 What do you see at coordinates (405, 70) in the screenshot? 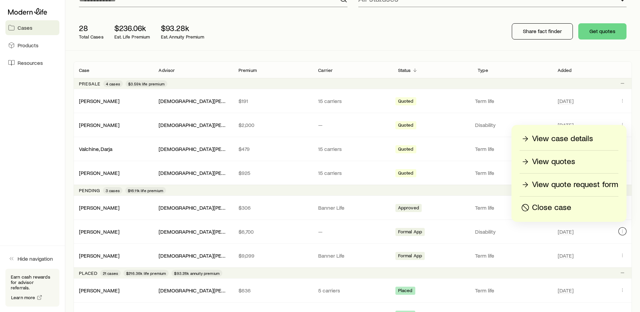
I see `p: Status` at bounding box center [405, 70].